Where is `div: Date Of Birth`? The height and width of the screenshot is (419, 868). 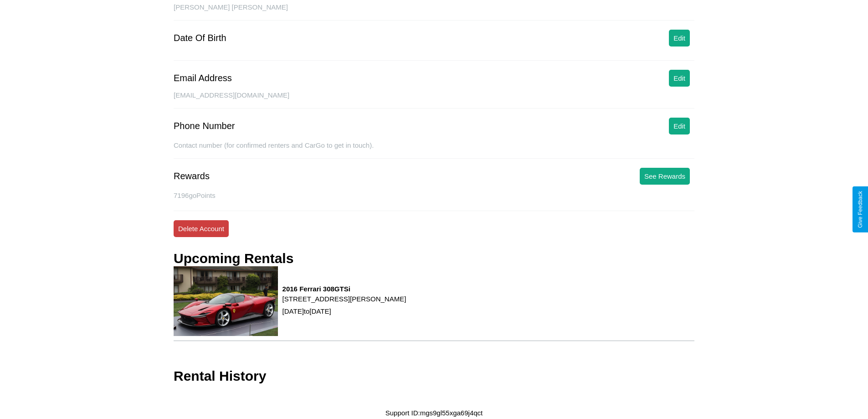 div: Date Of Birth is located at coordinates (200, 38).